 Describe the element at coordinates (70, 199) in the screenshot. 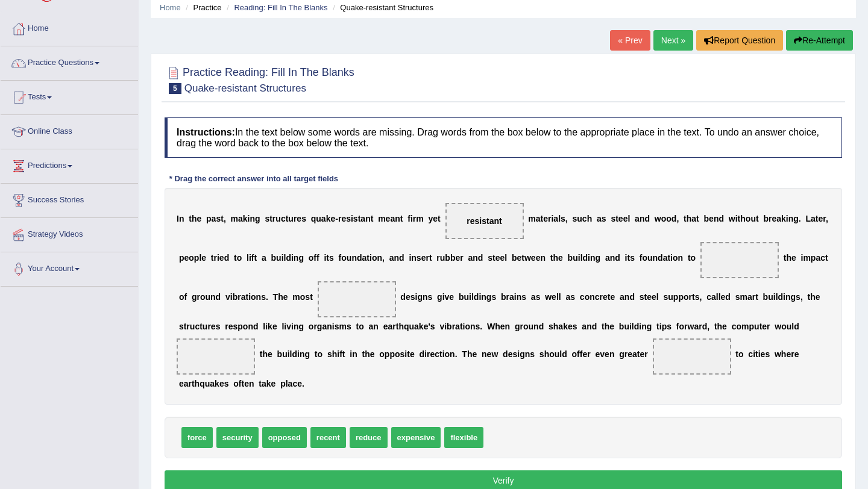

I see `a: Success Stories` at that location.